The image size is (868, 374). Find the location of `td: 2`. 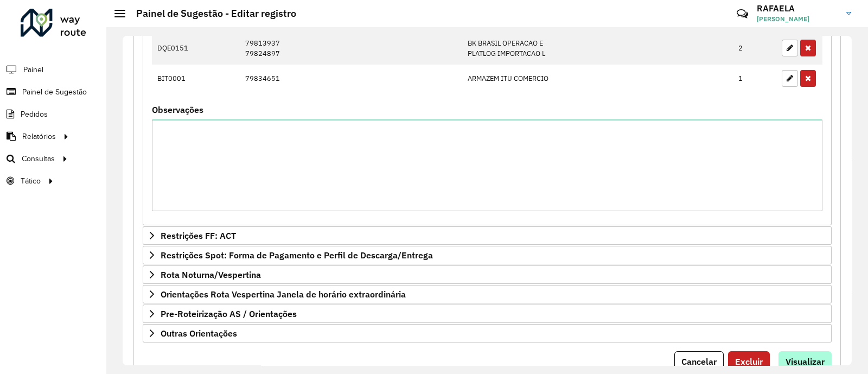

td: 2 is located at coordinates (754, 48).